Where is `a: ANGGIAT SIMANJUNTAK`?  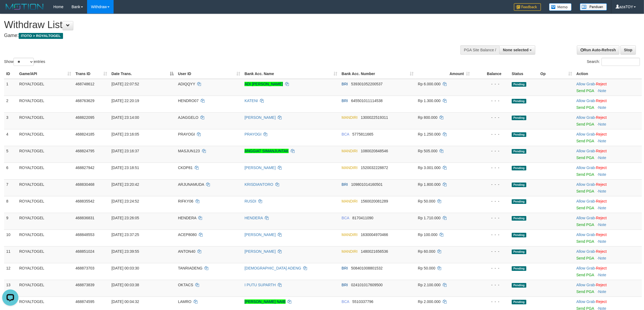
a: ANGGIAT SIMANJUNTAK is located at coordinates (266, 151).